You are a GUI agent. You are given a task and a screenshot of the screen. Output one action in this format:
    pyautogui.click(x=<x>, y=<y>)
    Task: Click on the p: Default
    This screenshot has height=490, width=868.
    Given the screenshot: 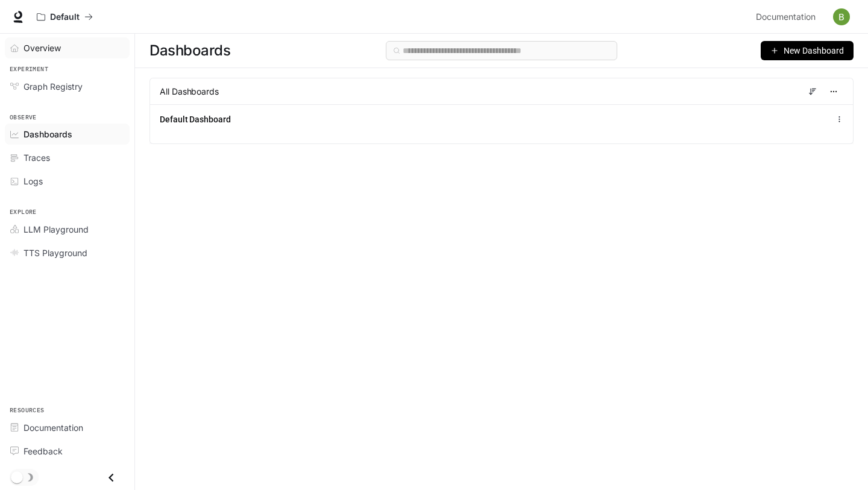 What is the action you would take?
    pyautogui.click(x=64, y=17)
    